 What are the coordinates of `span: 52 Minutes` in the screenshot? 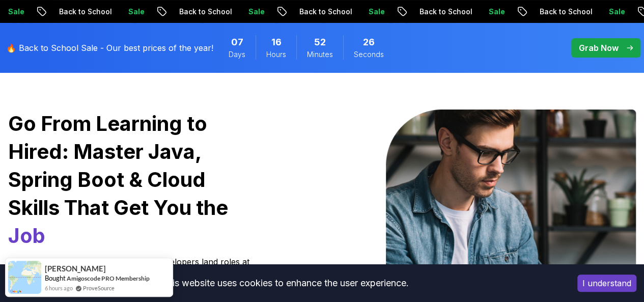 It's located at (319, 43).